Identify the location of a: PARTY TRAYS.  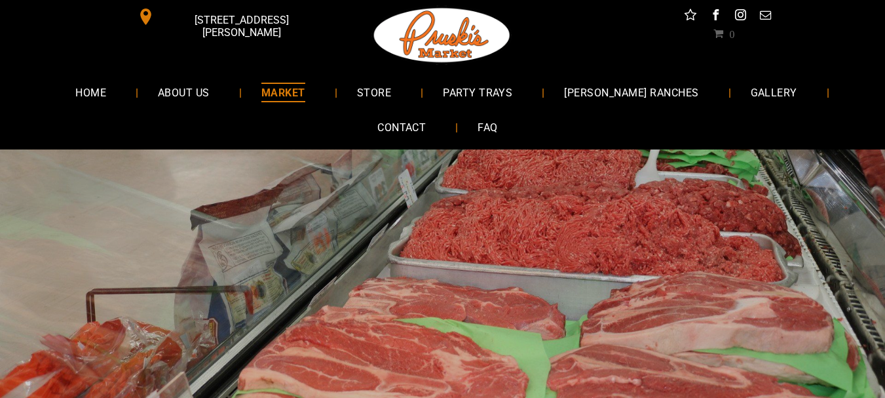
(477, 92).